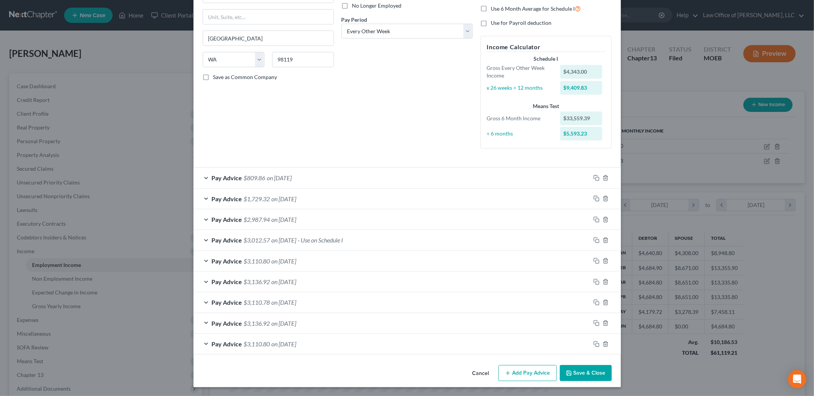  I want to click on input: Enter city..., so click(268, 38).